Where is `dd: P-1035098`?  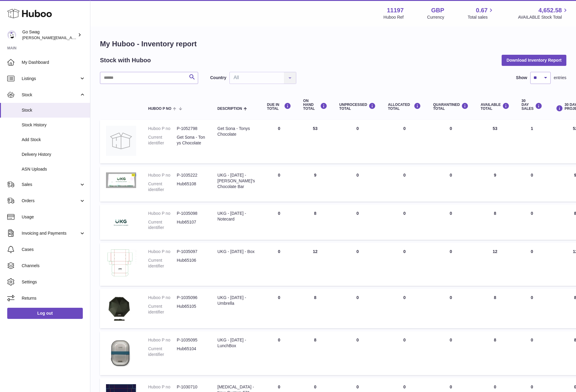 dd: P-1035098 is located at coordinates (191, 214).